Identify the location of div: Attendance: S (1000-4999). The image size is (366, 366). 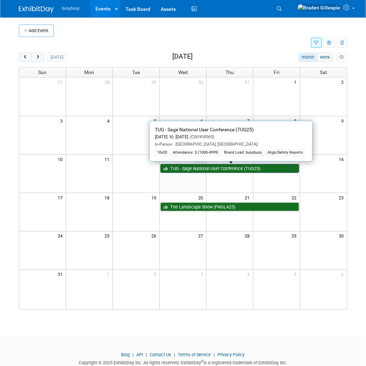
(196, 153).